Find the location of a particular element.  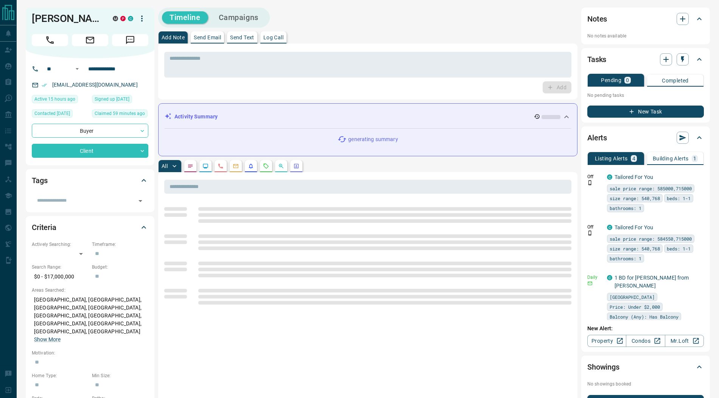

a: Mr.Loft is located at coordinates (684, 341).